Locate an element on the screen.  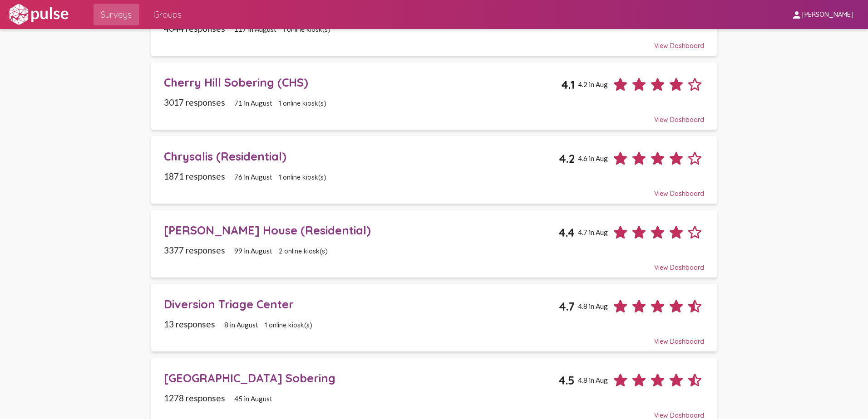
span: Surveys is located at coordinates (116, 14).